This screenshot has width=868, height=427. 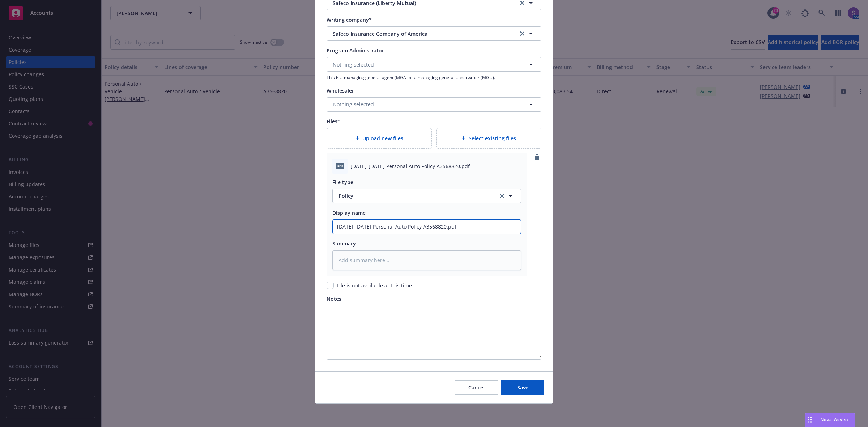 I want to click on span: Policy, so click(x=414, y=196).